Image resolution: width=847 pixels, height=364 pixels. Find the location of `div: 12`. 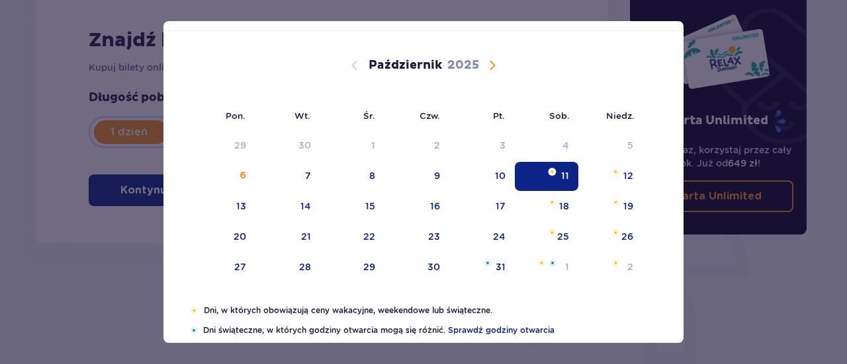

div: 12 is located at coordinates (628, 176).